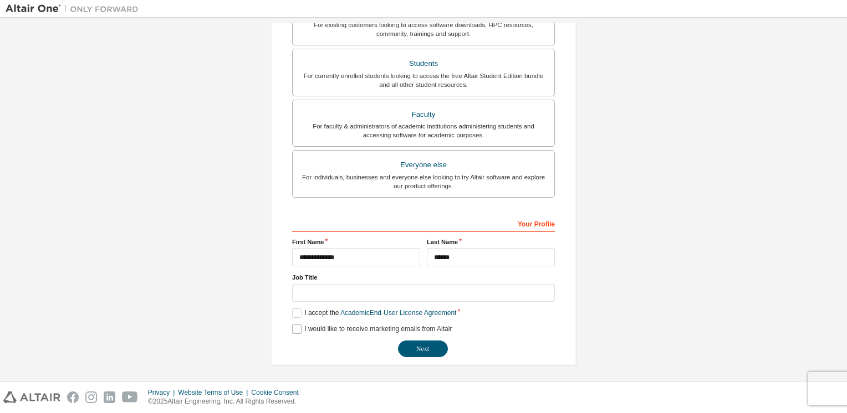 Image resolution: width=847 pixels, height=413 pixels. I want to click on div: For currently enrolled students looking to access the free Altair Student Edition bundle and all ..., so click(423, 80).